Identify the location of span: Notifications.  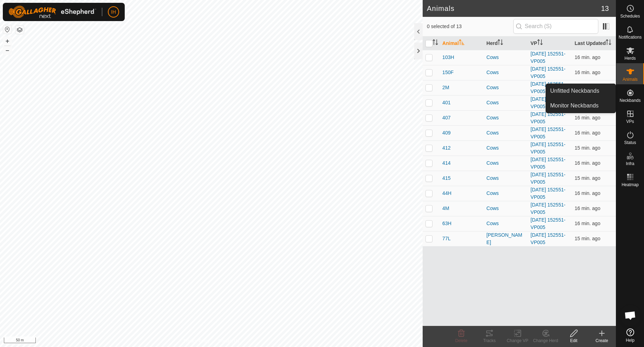
(630, 37).